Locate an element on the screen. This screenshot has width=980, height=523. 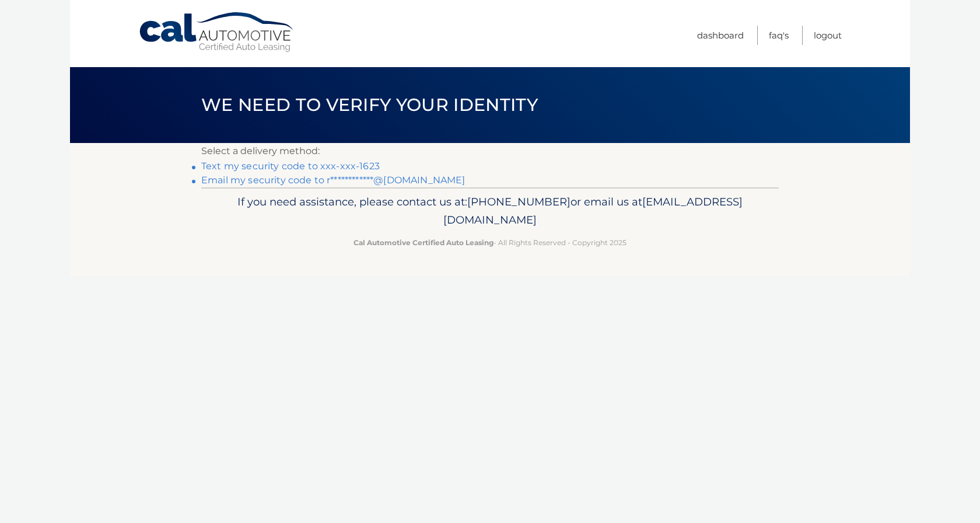
a: Cal Automotive is located at coordinates (217, 32).